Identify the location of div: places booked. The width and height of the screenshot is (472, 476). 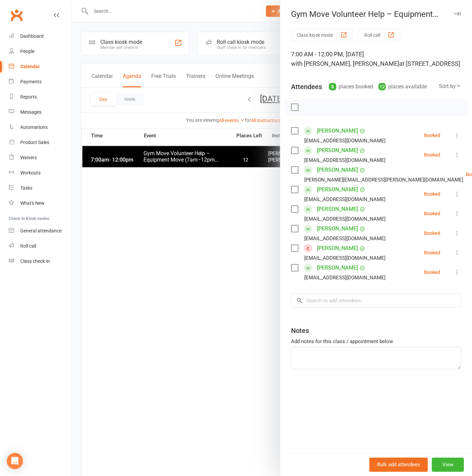
(351, 87).